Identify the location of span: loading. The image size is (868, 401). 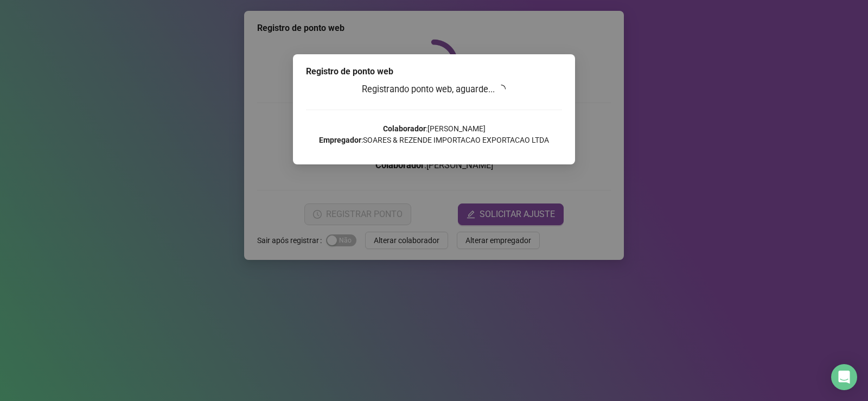
(501, 89).